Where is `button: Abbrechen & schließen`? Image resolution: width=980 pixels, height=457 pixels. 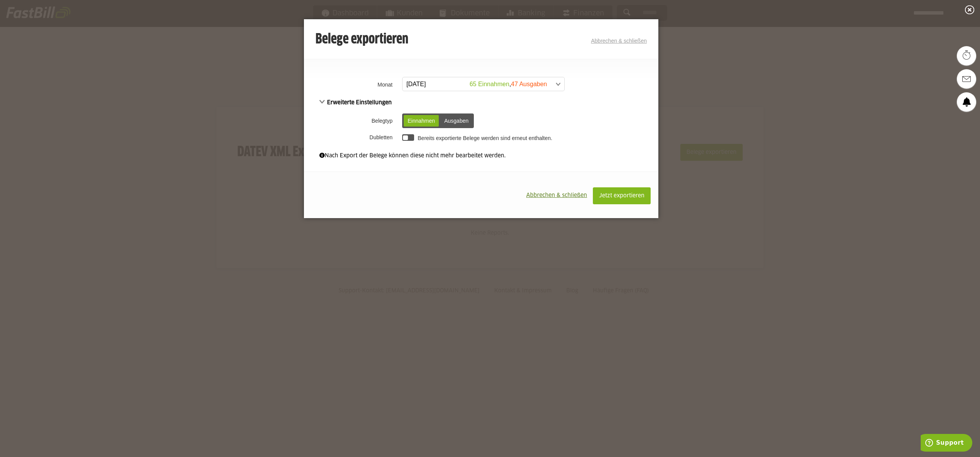
button: Abbrechen & schließen is located at coordinates (557, 195).